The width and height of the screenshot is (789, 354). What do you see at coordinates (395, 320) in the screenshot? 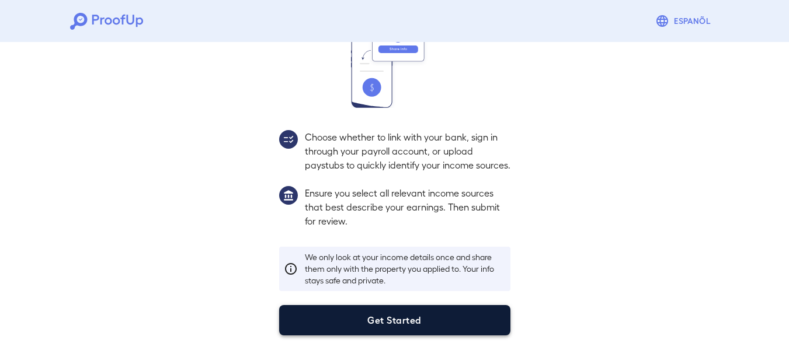
I see `button: Get Started` at bounding box center [395, 320].